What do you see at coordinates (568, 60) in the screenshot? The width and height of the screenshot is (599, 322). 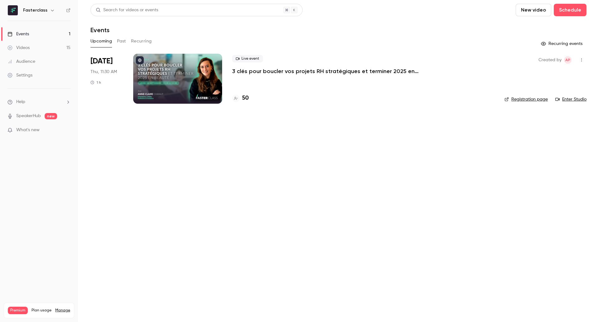 I see `span: Amory Panné` at bounding box center [568, 60].